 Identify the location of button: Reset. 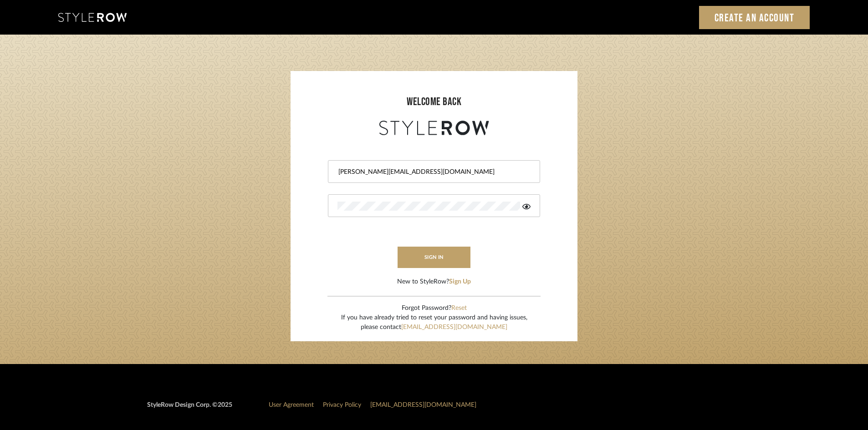
(459, 308).